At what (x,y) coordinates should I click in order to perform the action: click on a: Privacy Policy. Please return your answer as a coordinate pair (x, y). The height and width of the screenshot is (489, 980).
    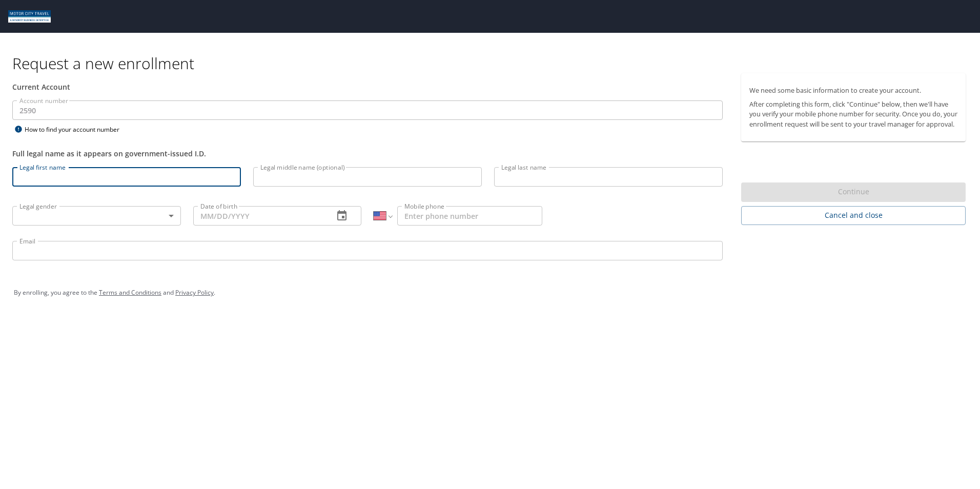
    Looking at the image, I should click on (194, 292).